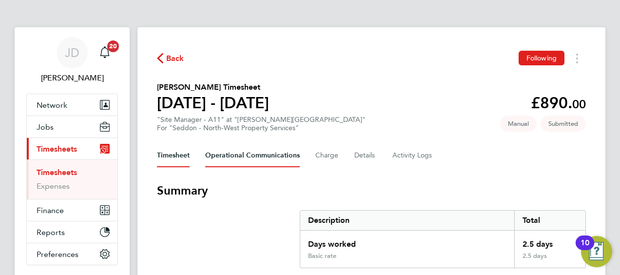 Image resolution: width=620 pixels, height=275 pixels. What do you see at coordinates (366, 156) in the screenshot?
I see `button: Details` at bounding box center [366, 156].